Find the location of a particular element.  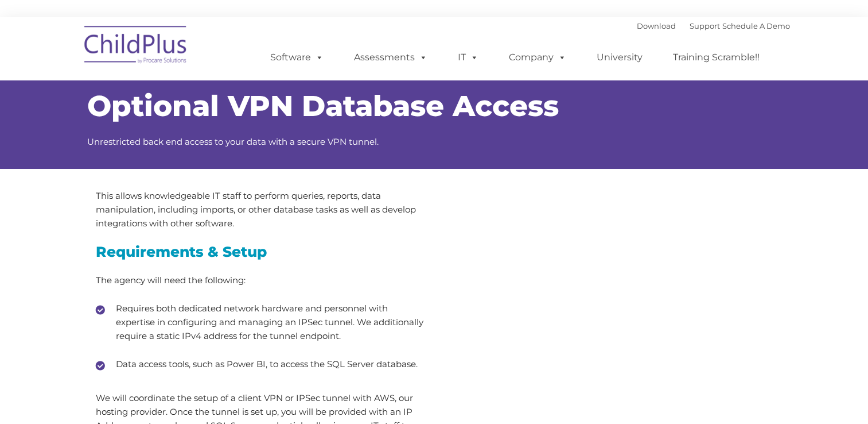

a: IT is located at coordinates (469, 57).